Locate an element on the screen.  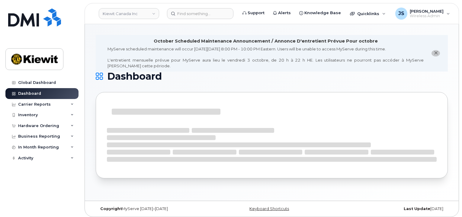
strong: Last Update is located at coordinates (417, 209).